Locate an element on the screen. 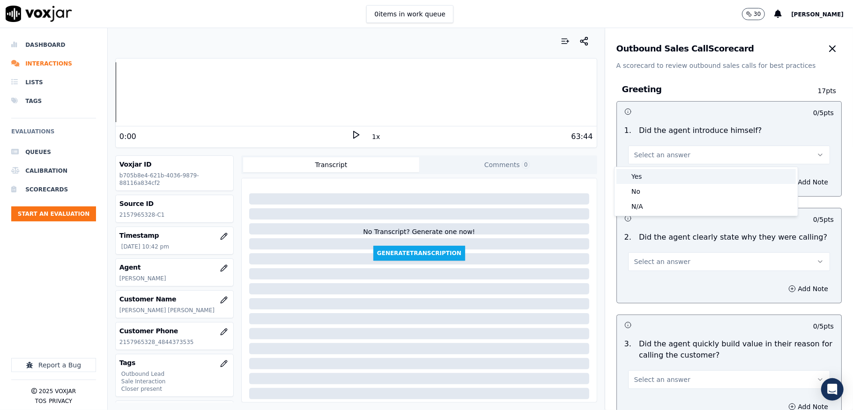 This screenshot has height=410, width=853. p: Outbound Lead is located at coordinates (175, 374).